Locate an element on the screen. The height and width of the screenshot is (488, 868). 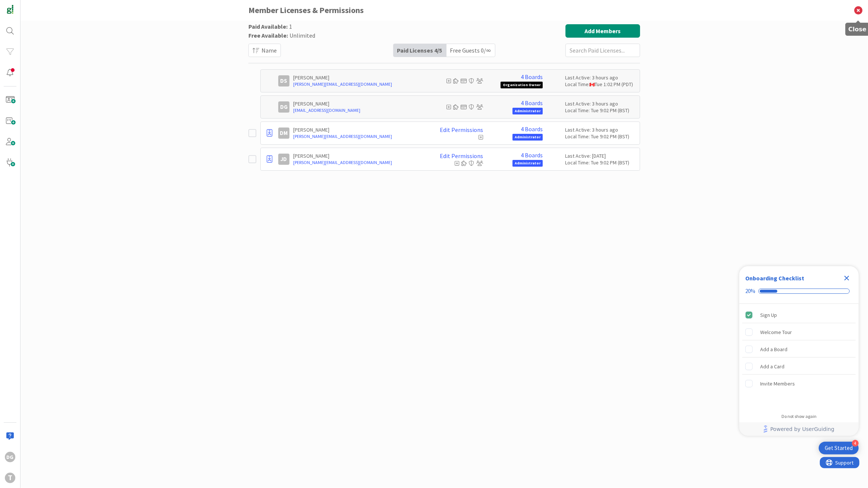
div: Add a Board is located at coordinates (774, 349).